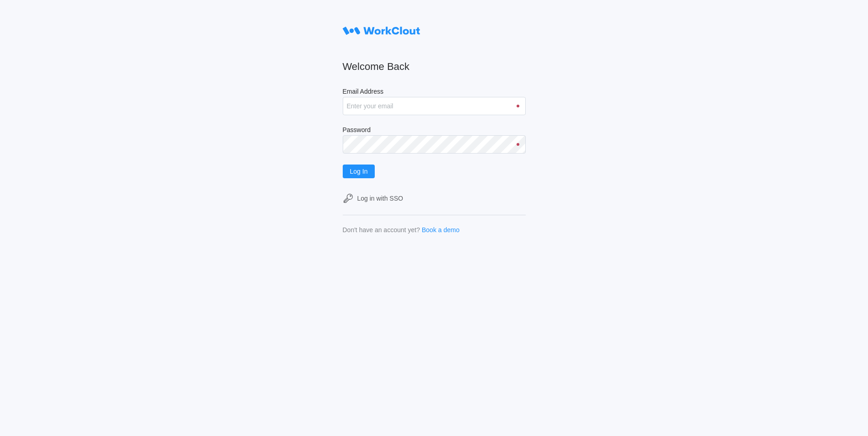 The image size is (868, 436). Describe the element at coordinates (434, 93) in the screenshot. I see `label: Email Address` at that location.